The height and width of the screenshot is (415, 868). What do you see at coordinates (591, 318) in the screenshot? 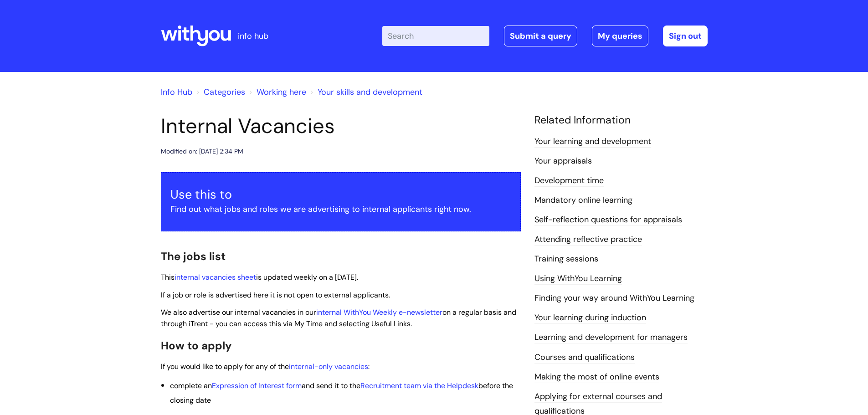
I see `a: Your learning during induction` at bounding box center [591, 318].